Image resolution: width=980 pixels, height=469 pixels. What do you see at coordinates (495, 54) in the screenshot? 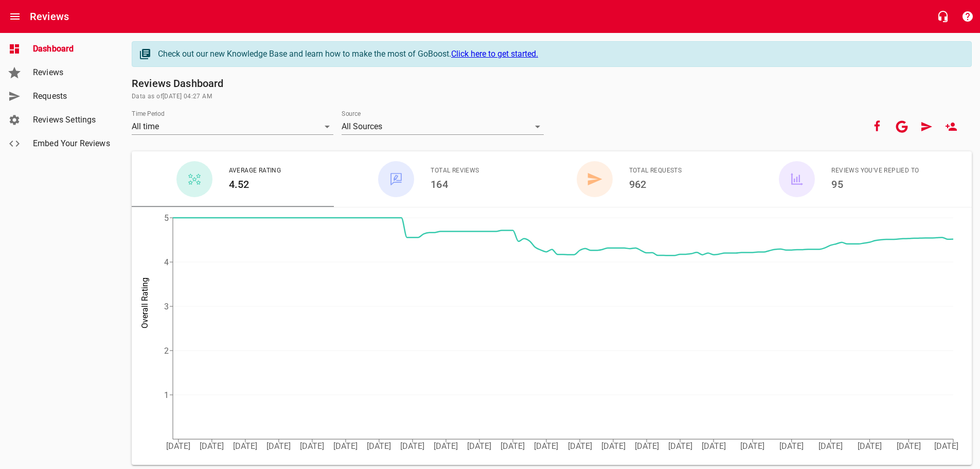
I see `a: Click here to get started.` at bounding box center [495, 54].